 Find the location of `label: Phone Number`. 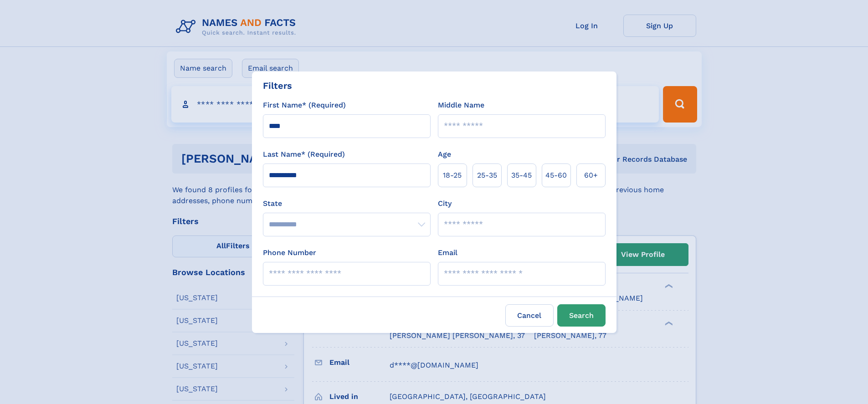

label: Phone Number is located at coordinates (289, 253).